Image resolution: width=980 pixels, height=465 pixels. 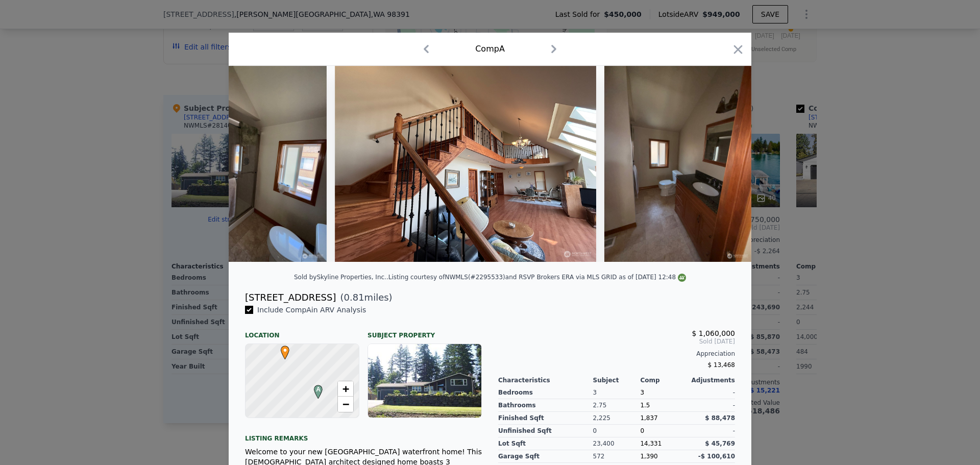 I want to click on span: Include Comp A in ARV Analysis, so click(x=312, y=310).